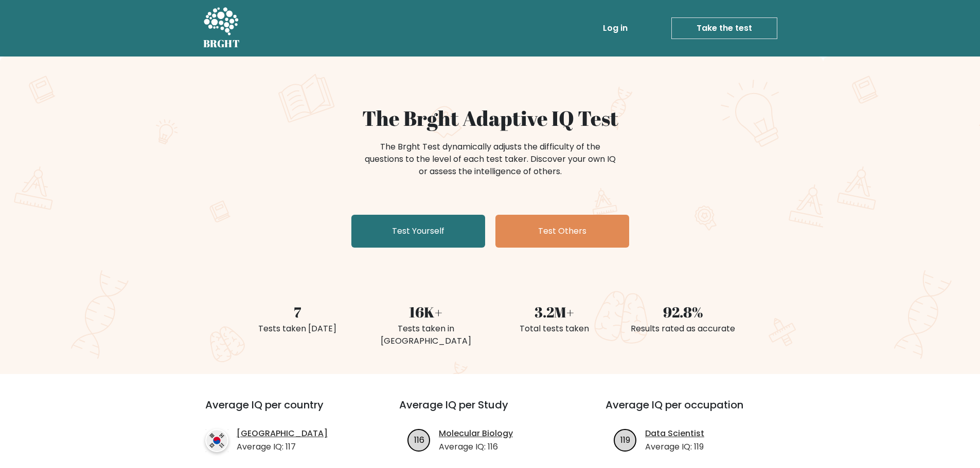 The height and width of the screenshot is (468, 980). Describe the element at coordinates (284, 411) in the screenshot. I see `h3: Average IQ per country` at that location.